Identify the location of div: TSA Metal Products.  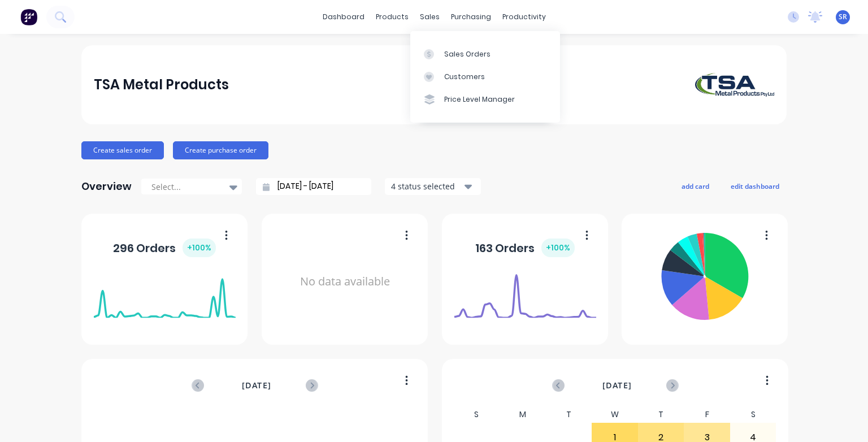
(161, 85).